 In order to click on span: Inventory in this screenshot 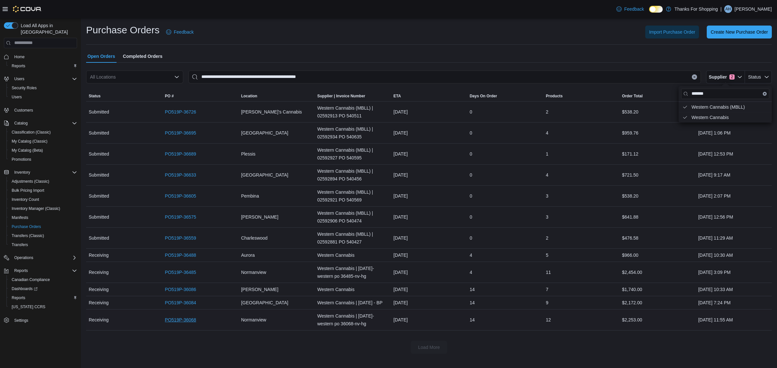, I will do `click(22, 173)`.